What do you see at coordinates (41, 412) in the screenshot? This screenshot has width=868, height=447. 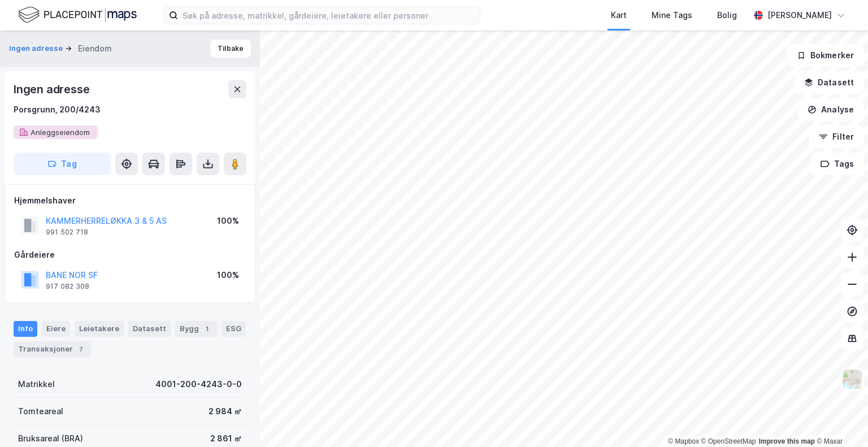 I see `div: Tomteareal` at bounding box center [41, 412].